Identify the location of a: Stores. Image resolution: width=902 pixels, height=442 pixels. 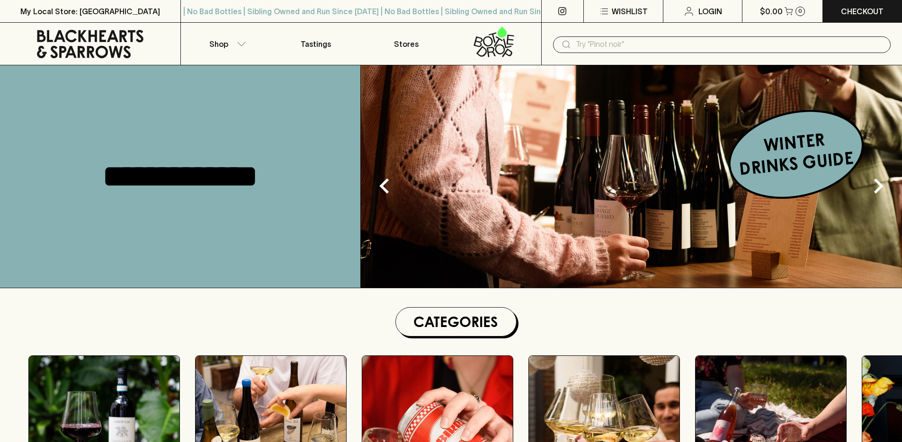
(406, 44).